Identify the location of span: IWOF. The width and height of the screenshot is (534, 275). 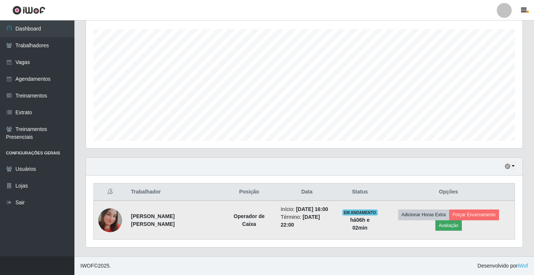
(87, 266).